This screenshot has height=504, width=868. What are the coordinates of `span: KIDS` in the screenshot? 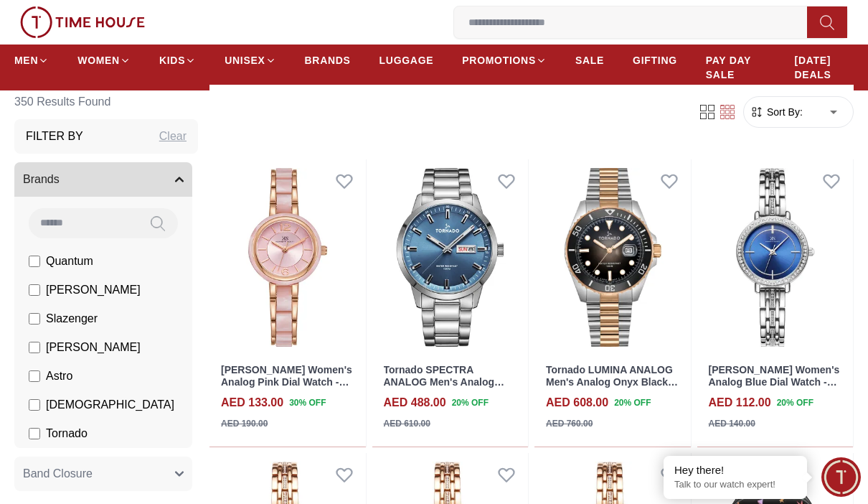 It's located at (172, 60).